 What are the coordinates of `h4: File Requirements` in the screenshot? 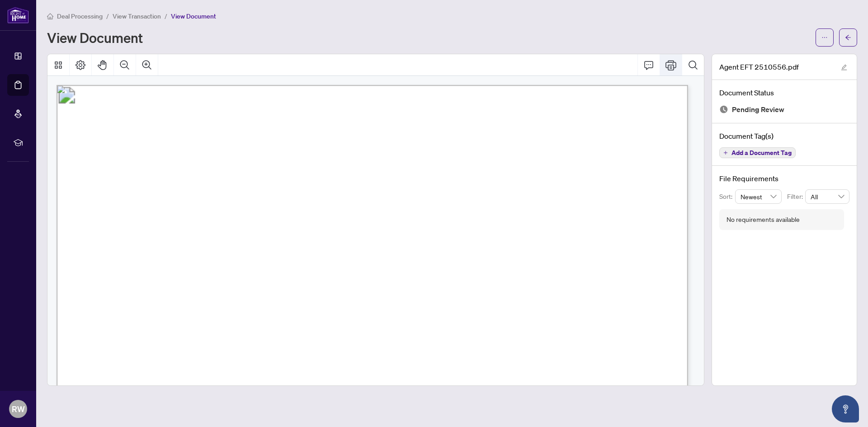 It's located at (784, 179).